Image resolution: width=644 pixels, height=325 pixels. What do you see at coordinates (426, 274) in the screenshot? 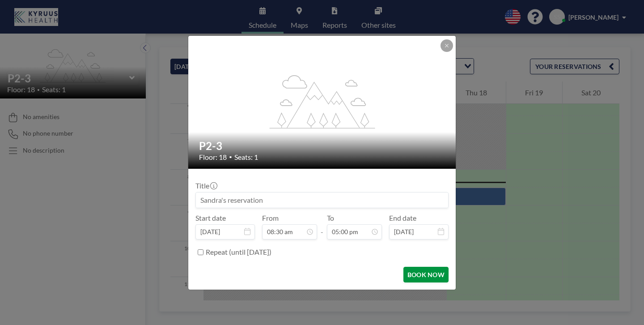
I see `button: BOOK NOW` at bounding box center [426, 274].